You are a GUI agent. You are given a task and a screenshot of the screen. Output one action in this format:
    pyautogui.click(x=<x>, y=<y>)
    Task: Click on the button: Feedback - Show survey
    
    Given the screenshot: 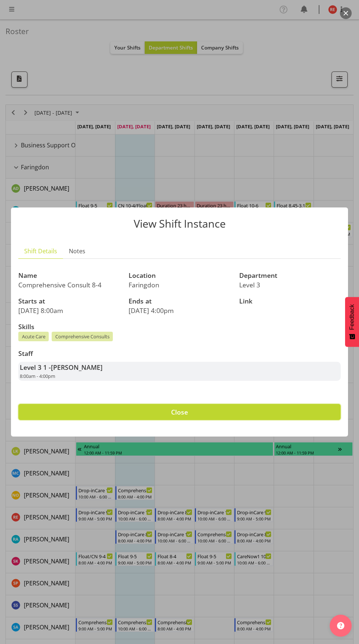 What is the action you would take?
    pyautogui.click(x=352, y=322)
    